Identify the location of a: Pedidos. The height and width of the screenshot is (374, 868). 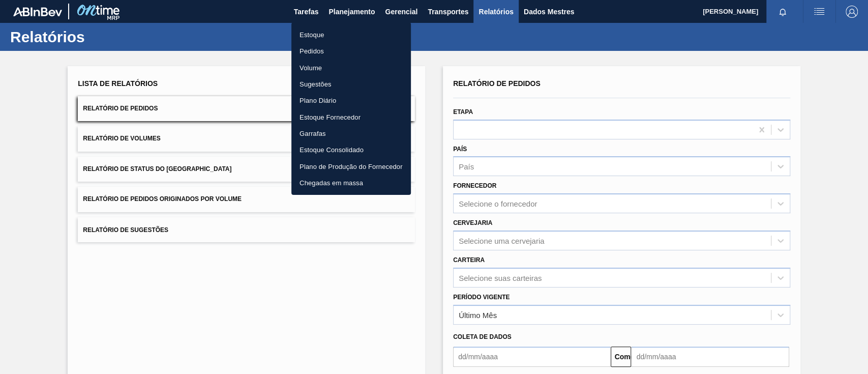
(351, 51).